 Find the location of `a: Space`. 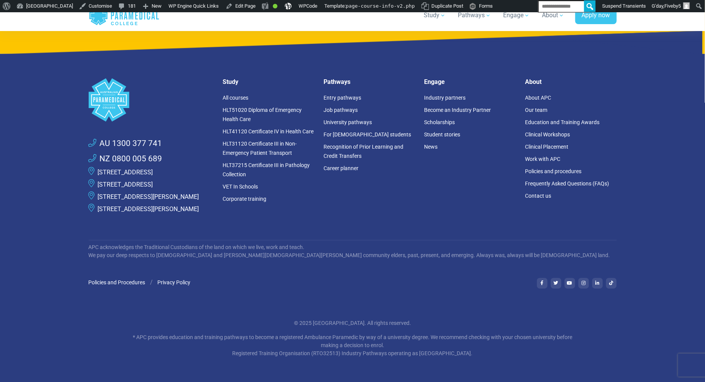

a: Space is located at coordinates (151, 100).